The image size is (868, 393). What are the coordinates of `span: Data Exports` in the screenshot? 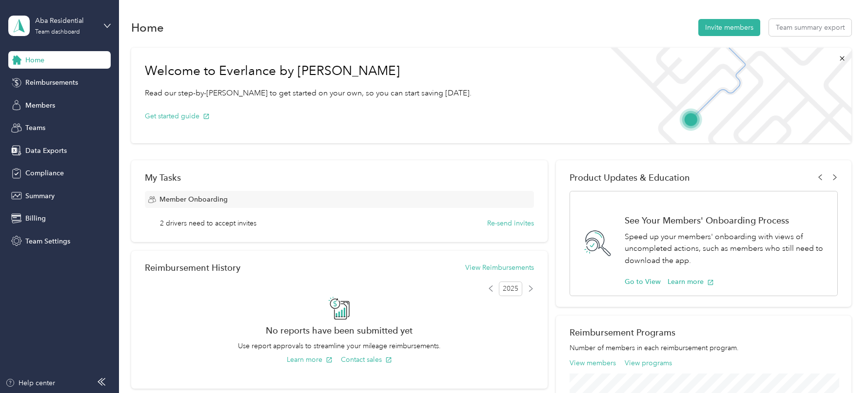 It's located at (46, 151).